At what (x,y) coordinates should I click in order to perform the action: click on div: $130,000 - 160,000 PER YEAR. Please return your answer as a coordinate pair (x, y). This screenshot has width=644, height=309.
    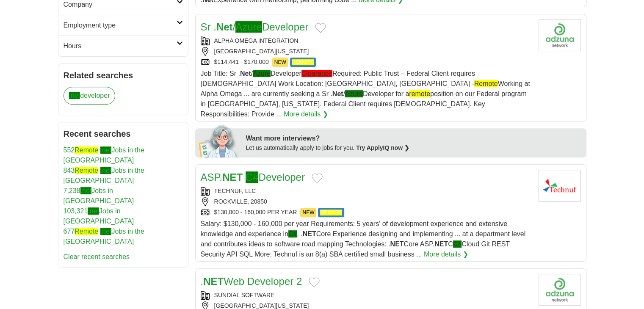
    Looking at the image, I should click on (366, 212).